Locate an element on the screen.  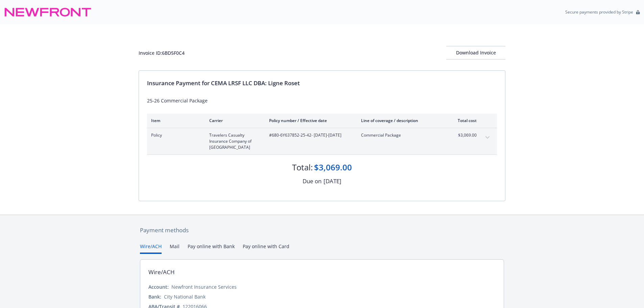
div: 25-26 Commercial Package is located at coordinates (322, 100).